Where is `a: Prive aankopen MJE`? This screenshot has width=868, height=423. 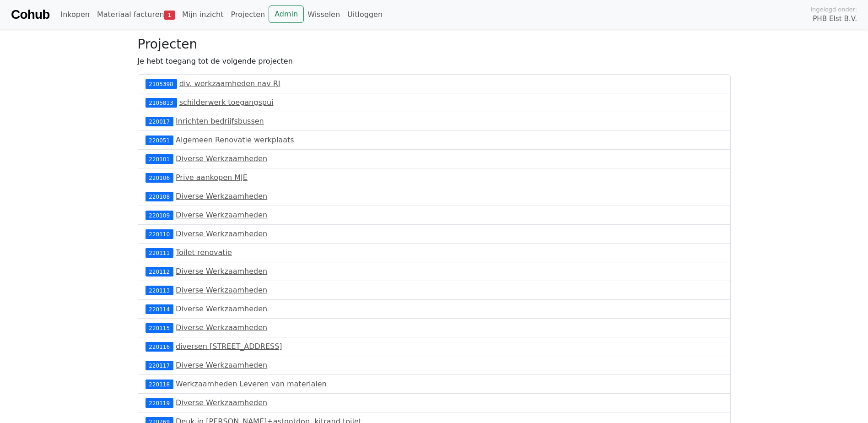
a: Prive aankopen MJE is located at coordinates (212, 177).